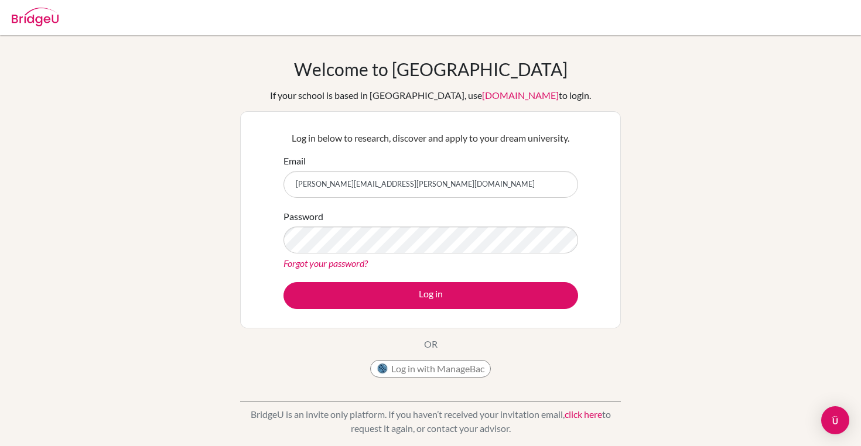 Image resolution: width=861 pixels, height=446 pixels. Describe the element at coordinates (303, 217) in the screenshot. I see `label: Password` at that location.